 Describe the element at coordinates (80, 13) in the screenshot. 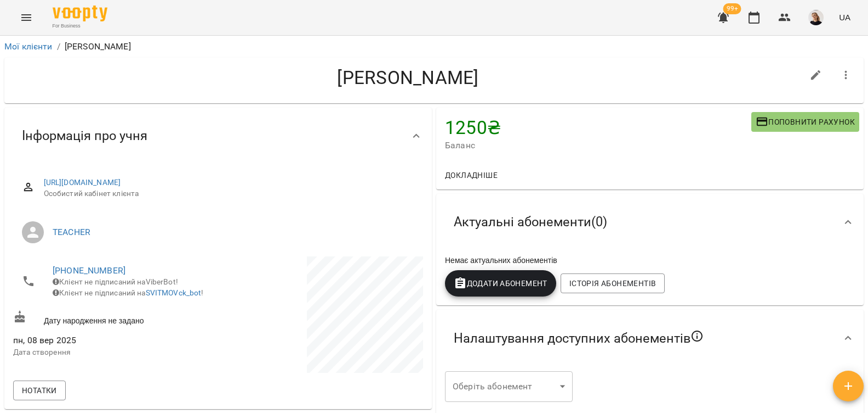

I see `img: Voopty Logo` at that location.